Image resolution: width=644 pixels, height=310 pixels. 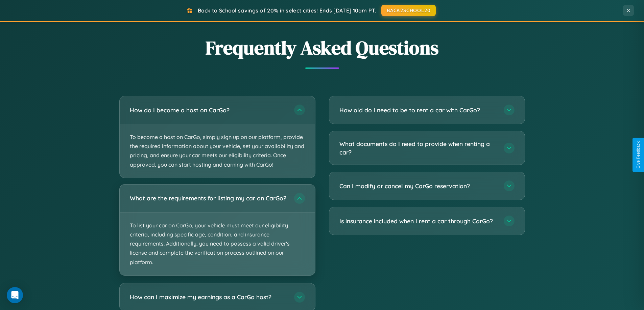 What do you see at coordinates (322, 47) in the screenshot?
I see `h2: Frequently Asked Questions` at bounding box center [322, 47].